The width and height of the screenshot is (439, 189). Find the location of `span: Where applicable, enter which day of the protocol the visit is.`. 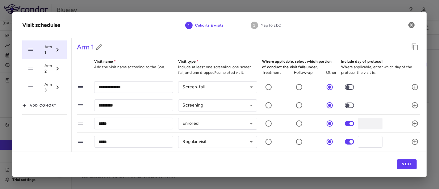

span: Where applicable, enter which day of the protocol the visit is. is located at coordinates (376, 70).